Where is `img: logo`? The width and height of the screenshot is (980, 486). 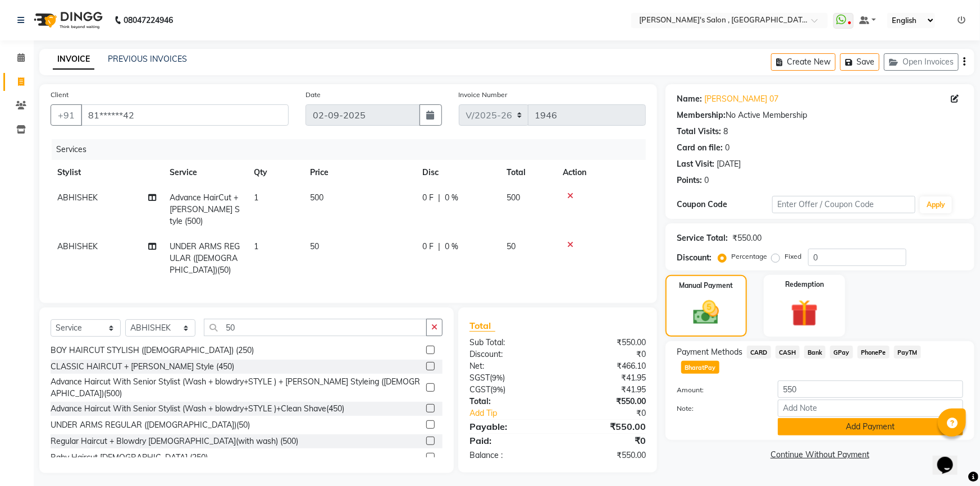 img: logo is located at coordinates (67, 20).